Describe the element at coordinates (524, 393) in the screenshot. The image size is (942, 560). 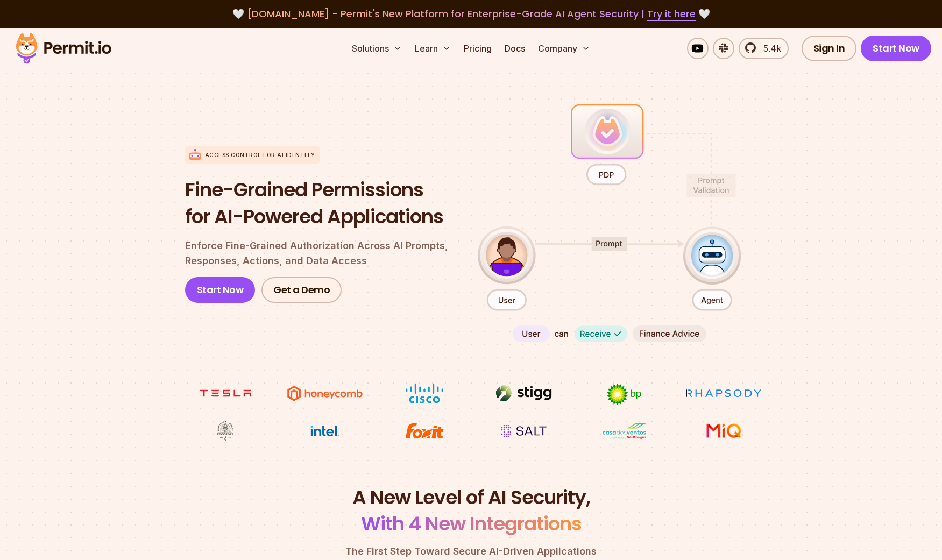
I see `img: Stigg` at that location.